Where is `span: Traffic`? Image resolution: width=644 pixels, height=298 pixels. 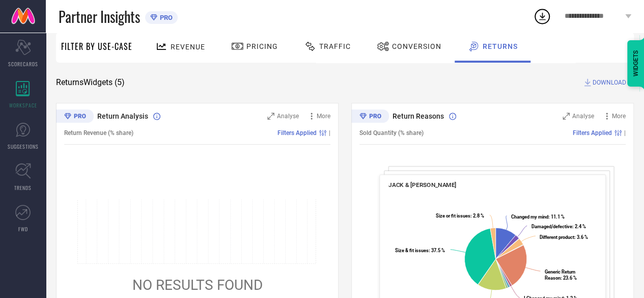
span: Traffic is located at coordinates (335, 46).